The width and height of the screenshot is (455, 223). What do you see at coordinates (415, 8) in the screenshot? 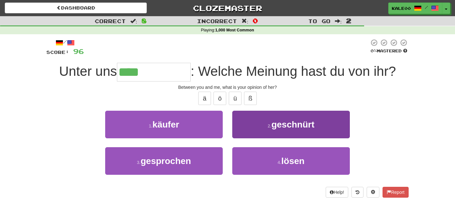
I see `a: kale00 /` at bounding box center [415, 8].